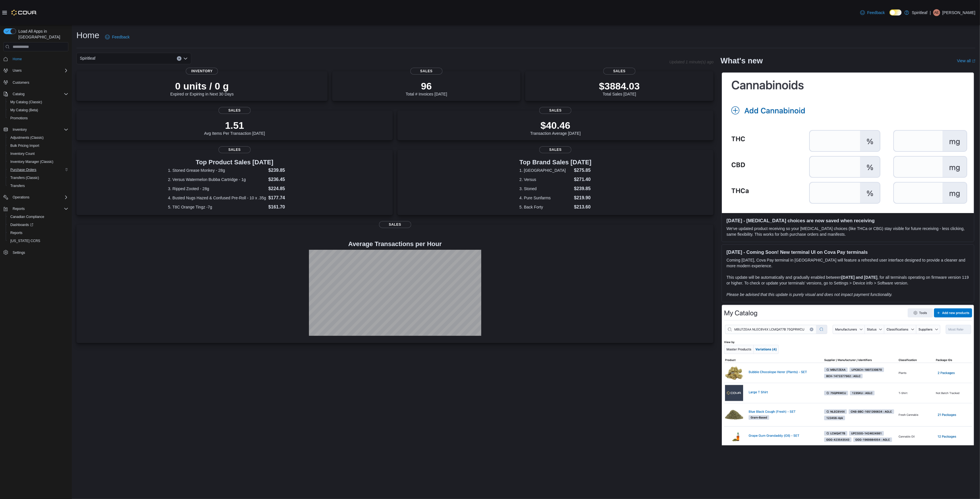  I want to click on dd: $239.85, so click(583, 188).